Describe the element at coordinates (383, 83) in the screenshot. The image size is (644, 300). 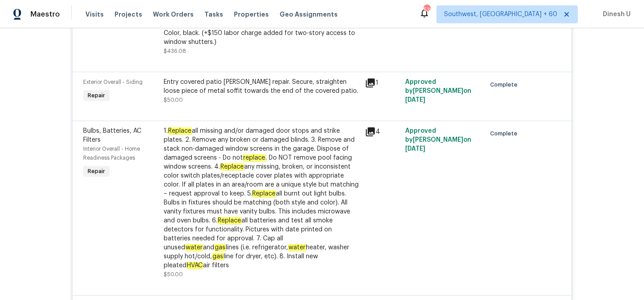
I see `div: 1` at that location.